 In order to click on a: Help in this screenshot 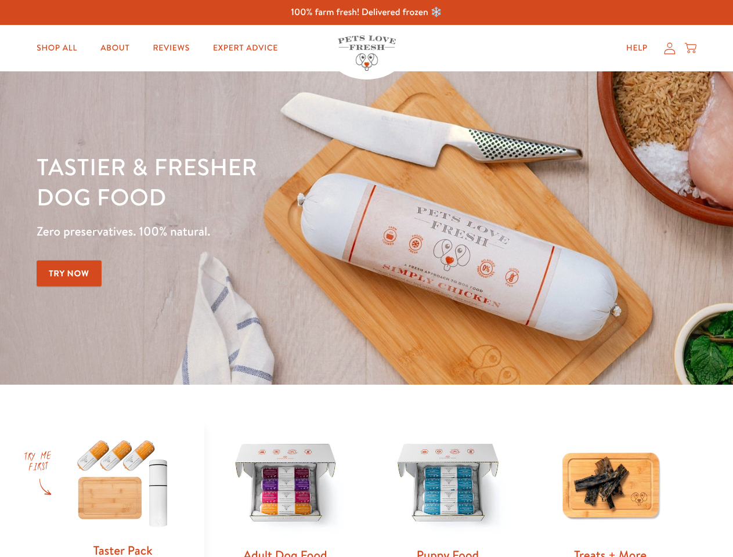, I will do `click(637, 48)`.